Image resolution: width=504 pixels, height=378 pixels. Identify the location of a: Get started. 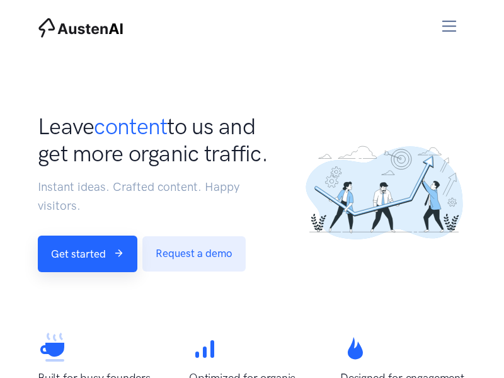
(88, 253).